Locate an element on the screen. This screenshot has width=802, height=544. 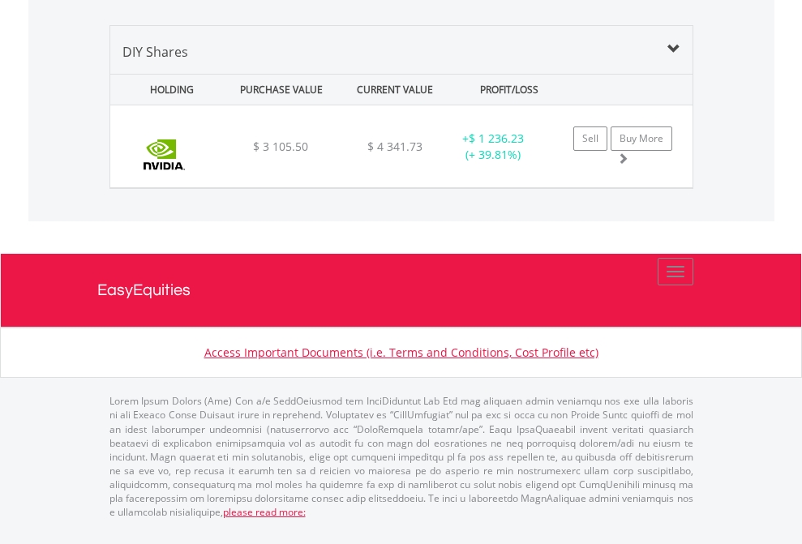
span: $ 3 105.50 is located at coordinates (281, 146).